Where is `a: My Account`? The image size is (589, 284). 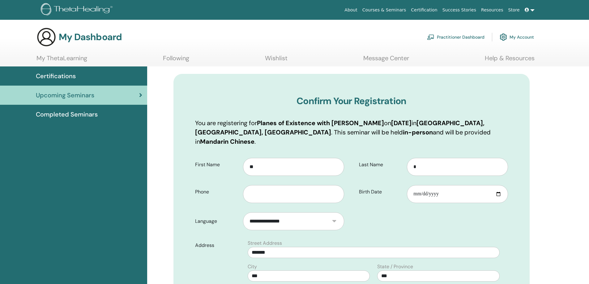 a: My Account is located at coordinates (517, 37).